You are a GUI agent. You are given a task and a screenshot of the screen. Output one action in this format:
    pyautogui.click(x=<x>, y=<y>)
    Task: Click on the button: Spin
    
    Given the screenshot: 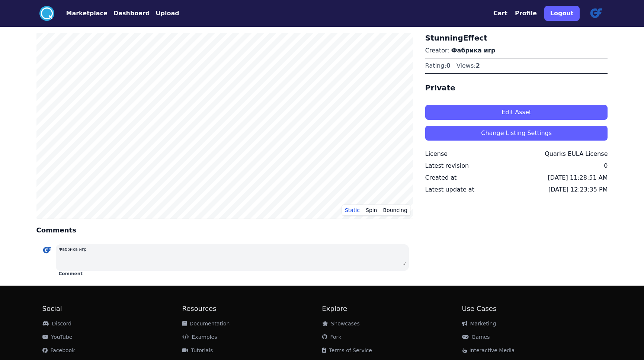 What is the action you would take?
    pyautogui.click(x=371, y=210)
    